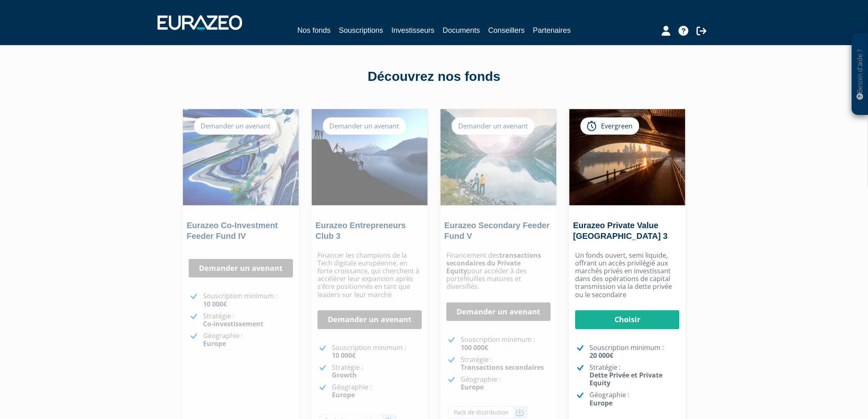  I want to click on strong: Transactions secondaires, so click(502, 367).